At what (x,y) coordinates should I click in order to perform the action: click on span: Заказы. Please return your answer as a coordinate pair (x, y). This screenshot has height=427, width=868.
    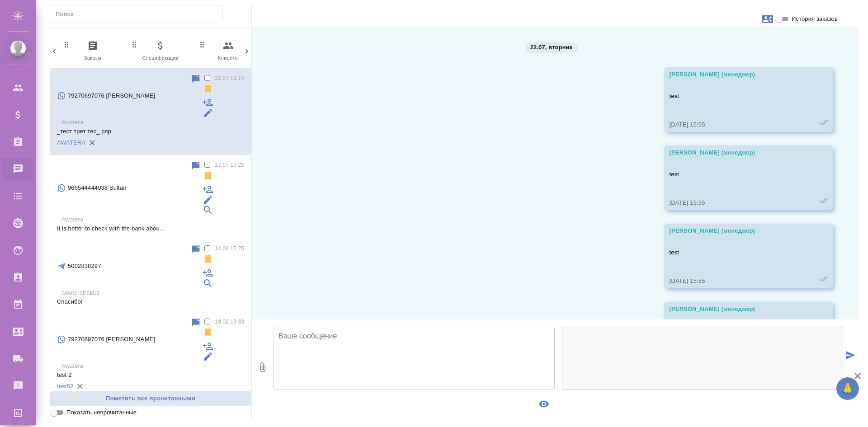
    Looking at the image, I should click on (92, 51).